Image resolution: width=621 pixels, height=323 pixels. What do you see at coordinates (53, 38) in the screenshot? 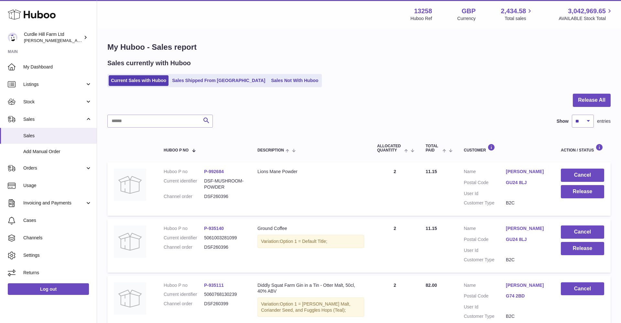
I see `div: Curdle Hill Farm Ltd` at bounding box center [53, 38].